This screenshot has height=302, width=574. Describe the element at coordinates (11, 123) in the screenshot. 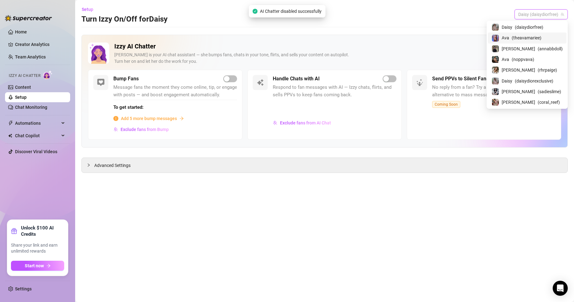

I see `span: thunderbolt` at that location.